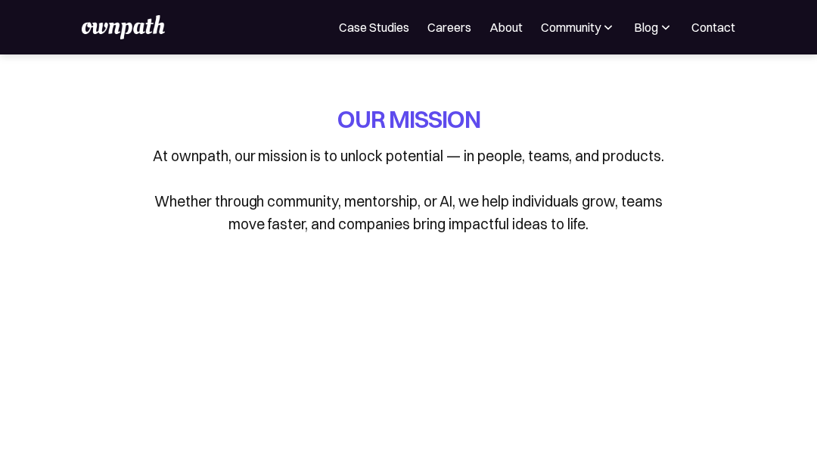 The height and width of the screenshot is (454, 817). What do you see at coordinates (506, 27) in the screenshot?
I see `a: About` at bounding box center [506, 27].